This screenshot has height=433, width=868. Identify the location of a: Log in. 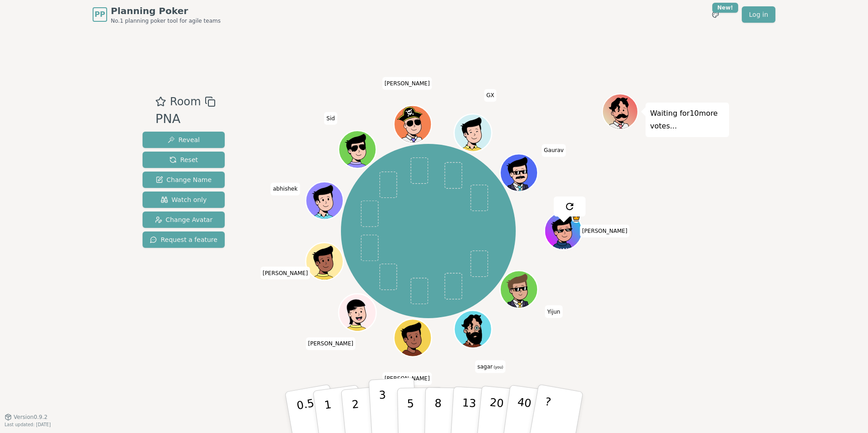
(758, 15).